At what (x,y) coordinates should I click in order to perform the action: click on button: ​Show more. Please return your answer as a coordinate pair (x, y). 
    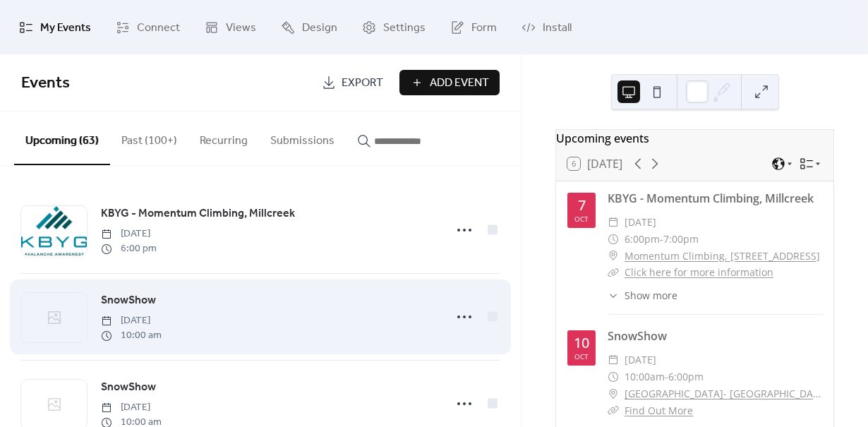
    Looking at the image, I should click on (642, 295).